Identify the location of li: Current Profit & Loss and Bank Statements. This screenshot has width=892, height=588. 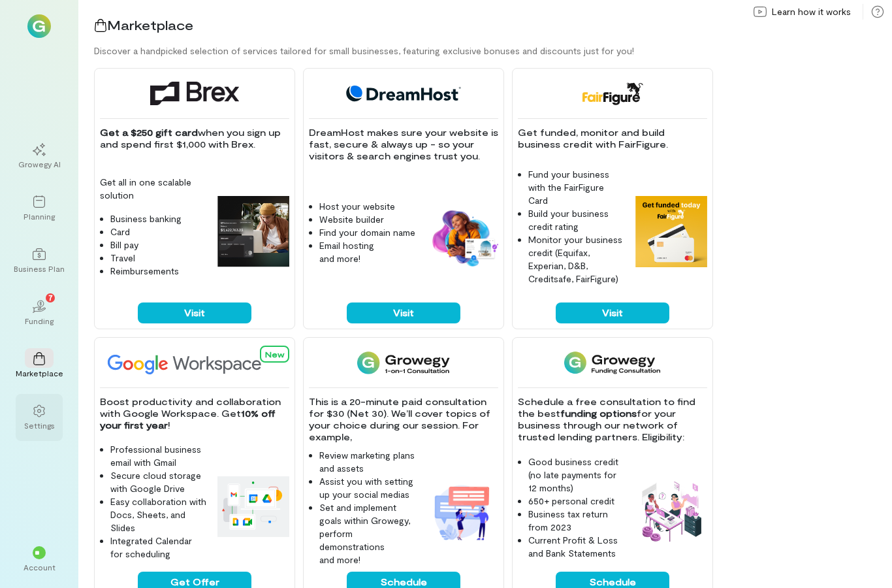
(577, 546).